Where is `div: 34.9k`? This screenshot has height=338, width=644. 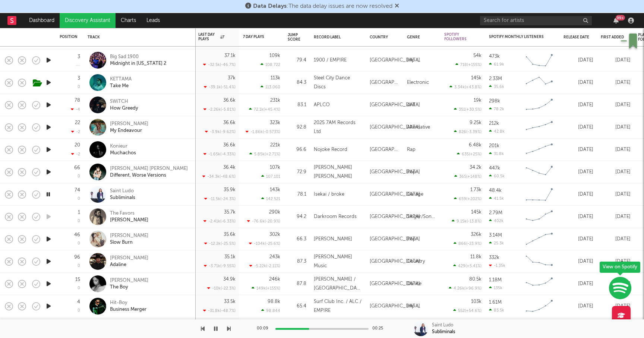 div: 34.9k is located at coordinates (229, 279).